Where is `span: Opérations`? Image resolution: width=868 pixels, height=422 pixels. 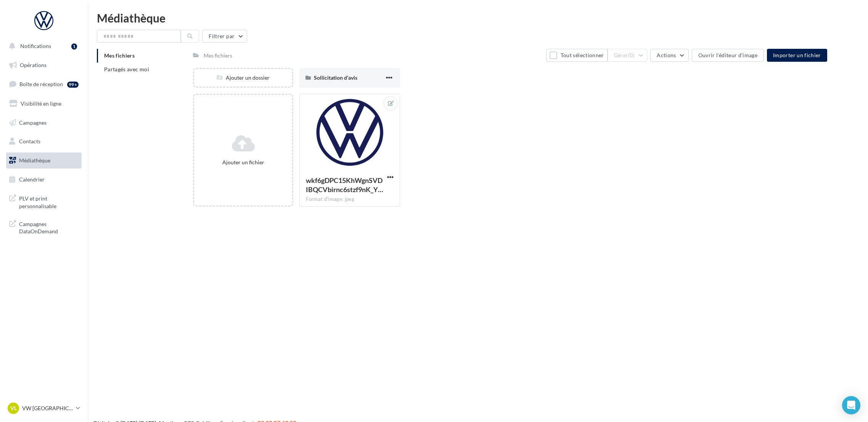 span: Opérations is located at coordinates (33, 65).